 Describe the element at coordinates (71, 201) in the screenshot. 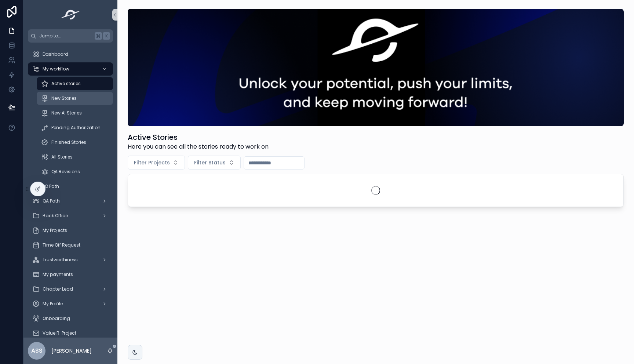

I see `a: QA Path` at that location.